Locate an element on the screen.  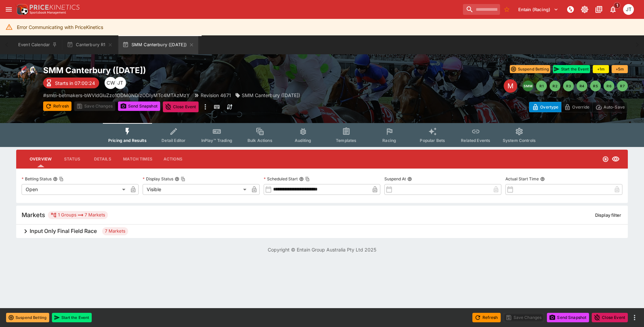
p: Scheduled Start is located at coordinates (280, 178).